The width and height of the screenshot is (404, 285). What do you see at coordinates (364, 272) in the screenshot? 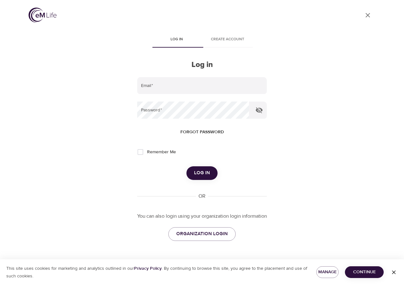
I see `span: Continue` at bounding box center [364, 272].